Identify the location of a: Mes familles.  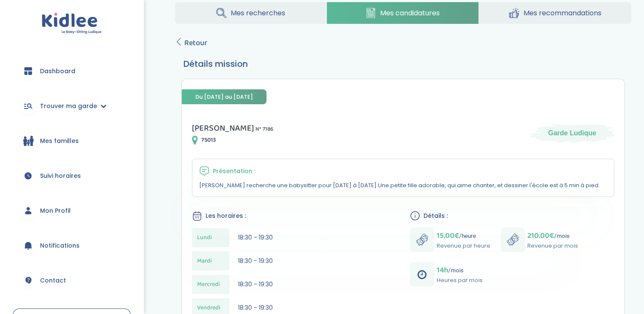
(72, 141).